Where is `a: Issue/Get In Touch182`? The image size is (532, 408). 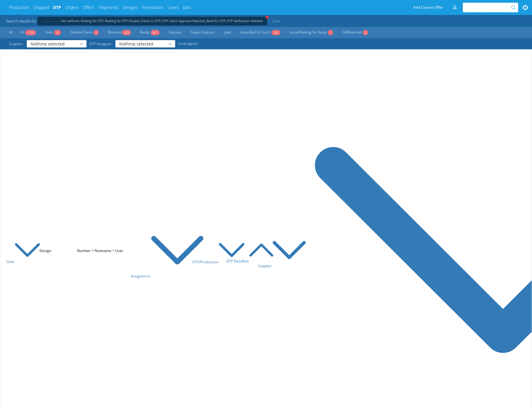
a: Issue/Get In Touch182 is located at coordinates (260, 33).